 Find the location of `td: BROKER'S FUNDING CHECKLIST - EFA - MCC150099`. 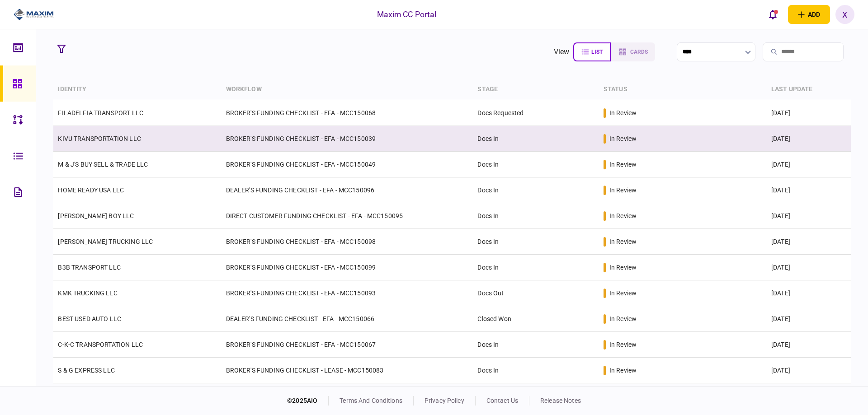

td: BROKER'S FUNDING CHECKLIST - EFA - MCC150099 is located at coordinates (347, 267).